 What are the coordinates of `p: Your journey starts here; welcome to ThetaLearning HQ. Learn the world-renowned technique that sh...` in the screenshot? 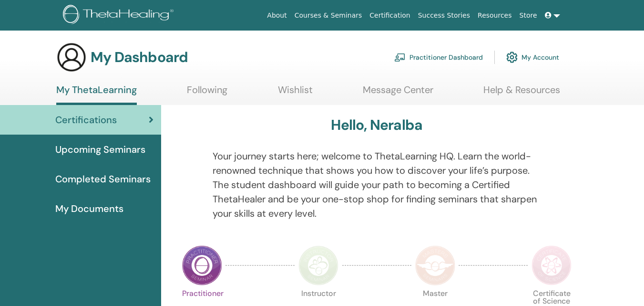 It's located at (377, 185).